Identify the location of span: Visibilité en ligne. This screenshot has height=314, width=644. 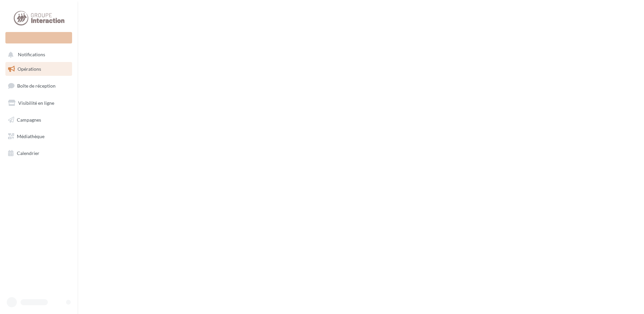
(36, 103).